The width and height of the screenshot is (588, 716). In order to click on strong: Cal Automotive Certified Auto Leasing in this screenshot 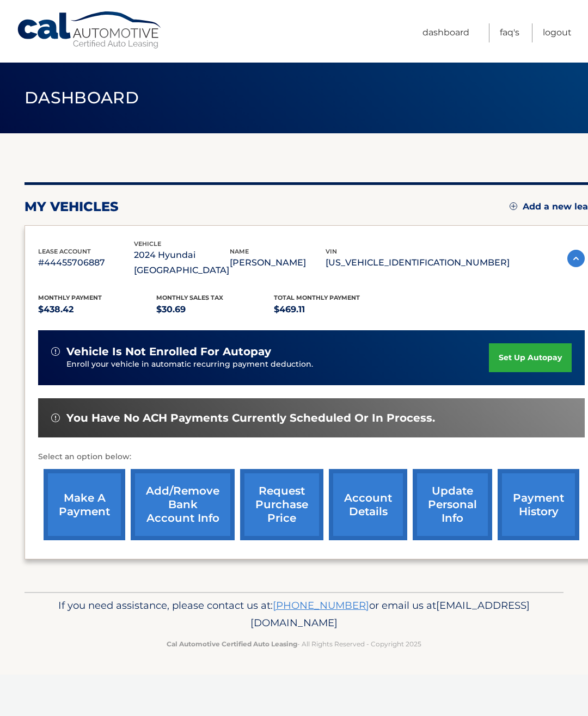, I will do `click(232, 644)`.